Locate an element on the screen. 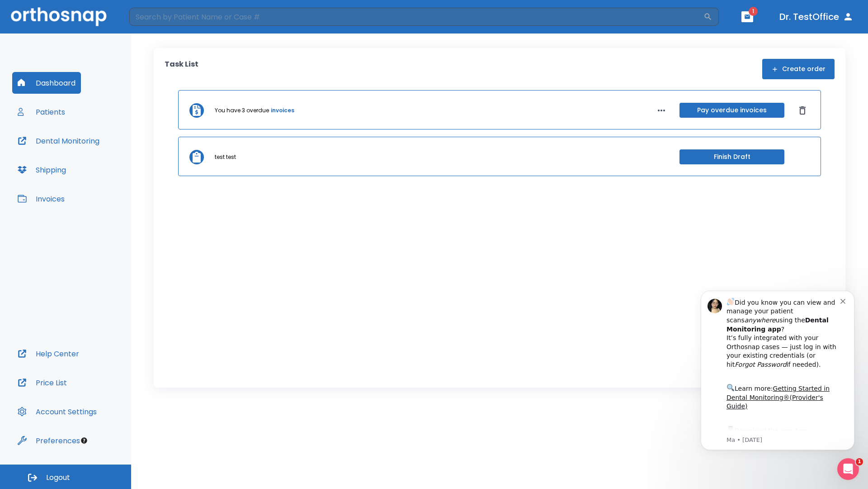  div: Learn more: ​ is located at coordinates (96, 124).